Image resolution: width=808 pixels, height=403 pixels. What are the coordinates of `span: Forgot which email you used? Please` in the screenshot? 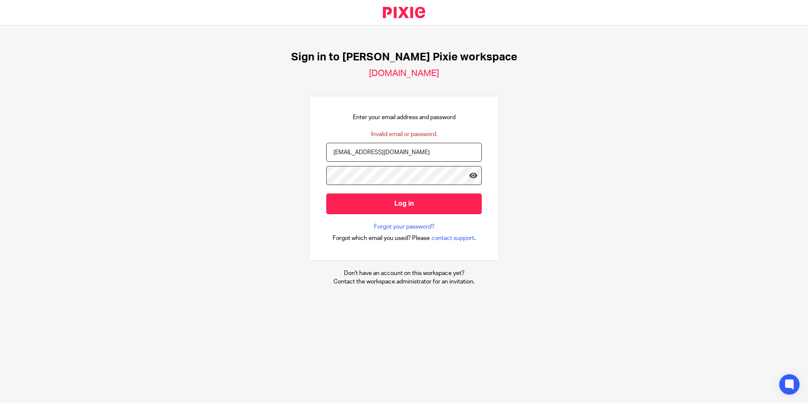 It's located at (381, 238).